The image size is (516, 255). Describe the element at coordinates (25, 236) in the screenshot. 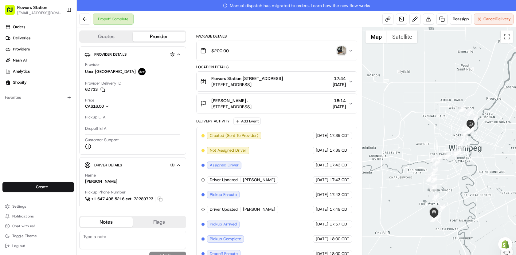

I see `span: Toggle Theme` at that location.